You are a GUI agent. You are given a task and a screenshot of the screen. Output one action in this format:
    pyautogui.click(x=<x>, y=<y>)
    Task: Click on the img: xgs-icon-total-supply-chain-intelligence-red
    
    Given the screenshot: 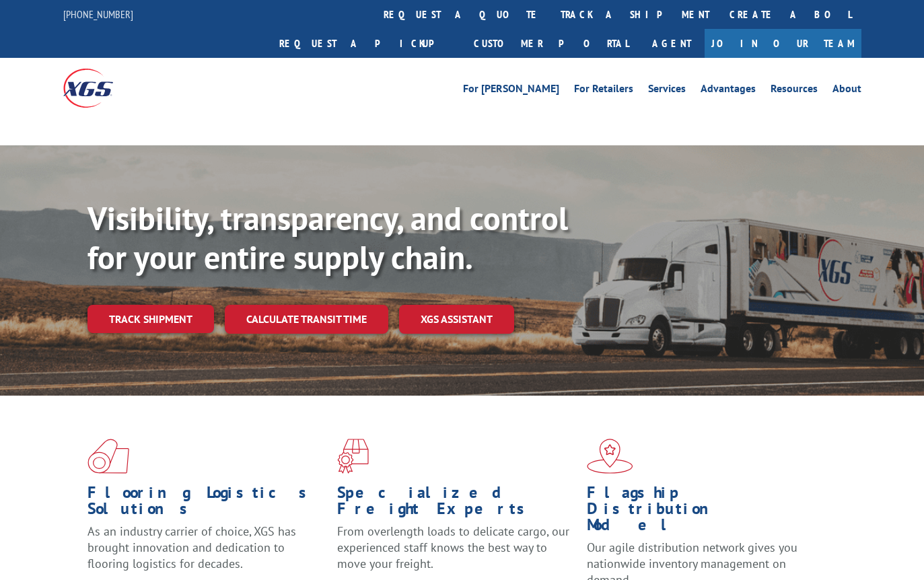 What is the action you would take?
    pyautogui.click(x=109, y=456)
    